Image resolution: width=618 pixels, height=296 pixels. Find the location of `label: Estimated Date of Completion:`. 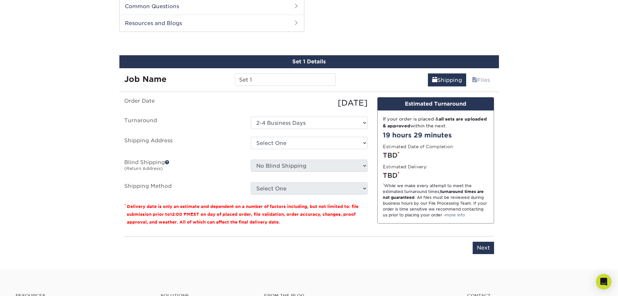

label: Estimated Date of Completion: is located at coordinates (419, 146).